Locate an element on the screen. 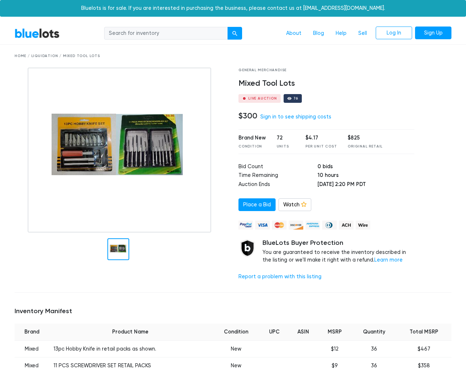 The image size is (466, 372). h4: Mixed Tool Lots is located at coordinates (326, 84).